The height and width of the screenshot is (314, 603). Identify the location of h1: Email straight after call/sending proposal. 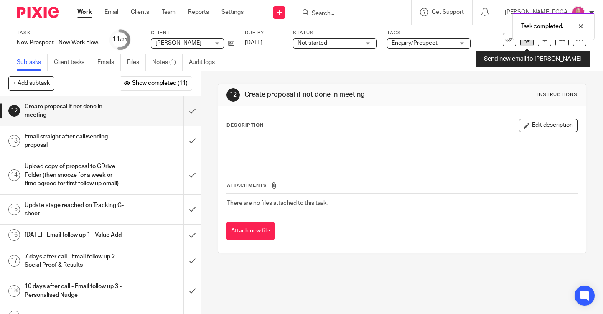
(75, 141).